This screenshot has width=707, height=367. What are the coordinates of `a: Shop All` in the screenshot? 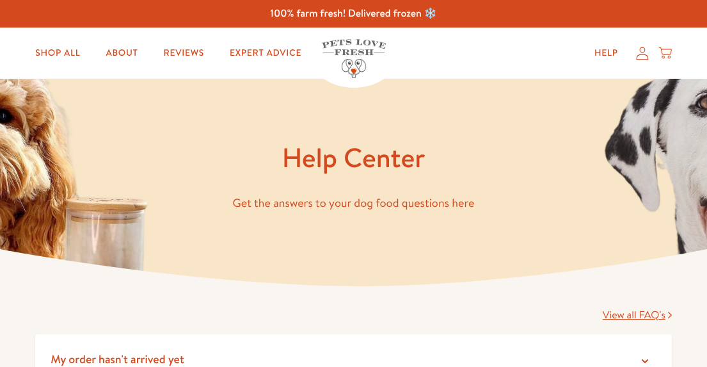 It's located at (58, 53).